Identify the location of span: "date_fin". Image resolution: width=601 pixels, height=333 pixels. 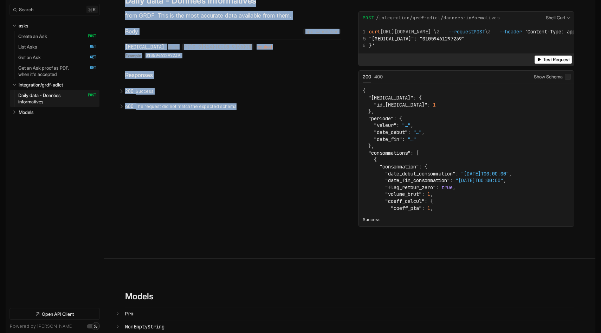
(388, 139).